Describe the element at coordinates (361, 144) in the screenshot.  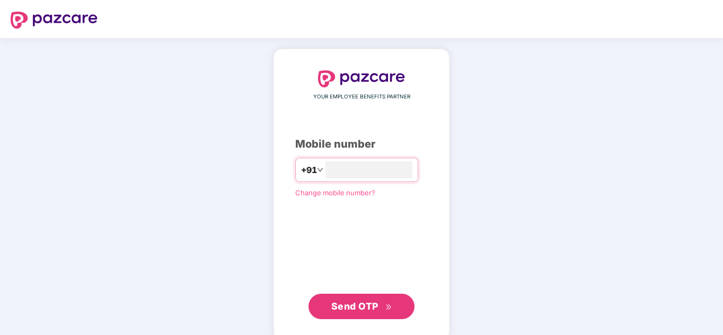
I see `div: Mobile number` at that location.